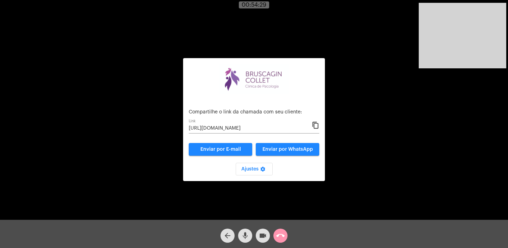 This screenshot has height=248, width=508. What do you see at coordinates (280, 236) in the screenshot?
I see `mat-icon: call_end` at bounding box center [280, 236].